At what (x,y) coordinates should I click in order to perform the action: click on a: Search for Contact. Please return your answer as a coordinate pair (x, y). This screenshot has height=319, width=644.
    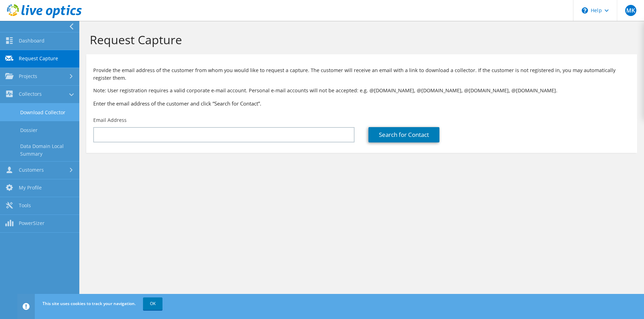
    Looking at the image, I should click on (404, 135).